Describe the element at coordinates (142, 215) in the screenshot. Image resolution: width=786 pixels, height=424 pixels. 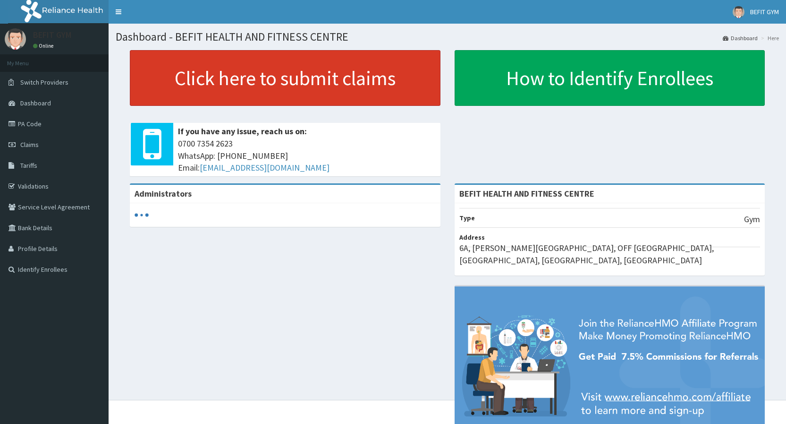
I see `svg: audio-loading` at that location.